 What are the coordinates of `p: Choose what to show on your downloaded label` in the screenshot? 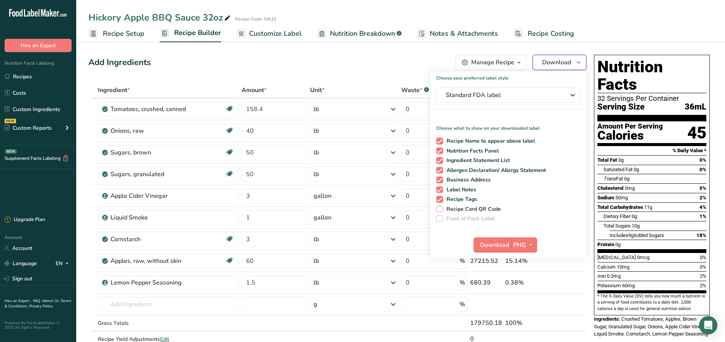 It's located at (508, 125).